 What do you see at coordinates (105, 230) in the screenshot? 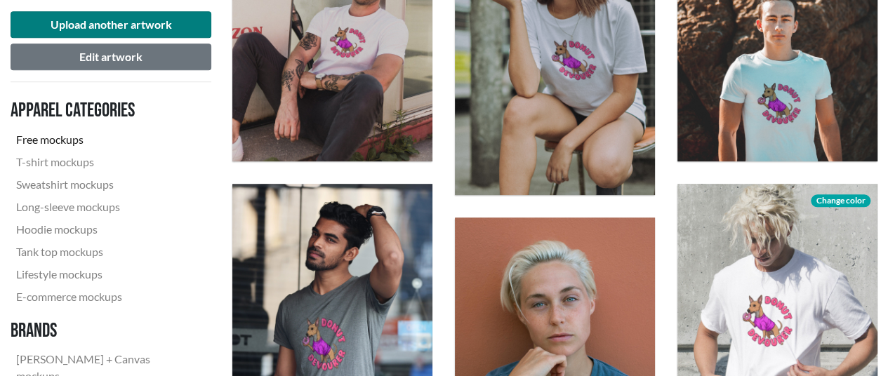
I see `a: Hoodie mockups` at bounding box center [105, 230].